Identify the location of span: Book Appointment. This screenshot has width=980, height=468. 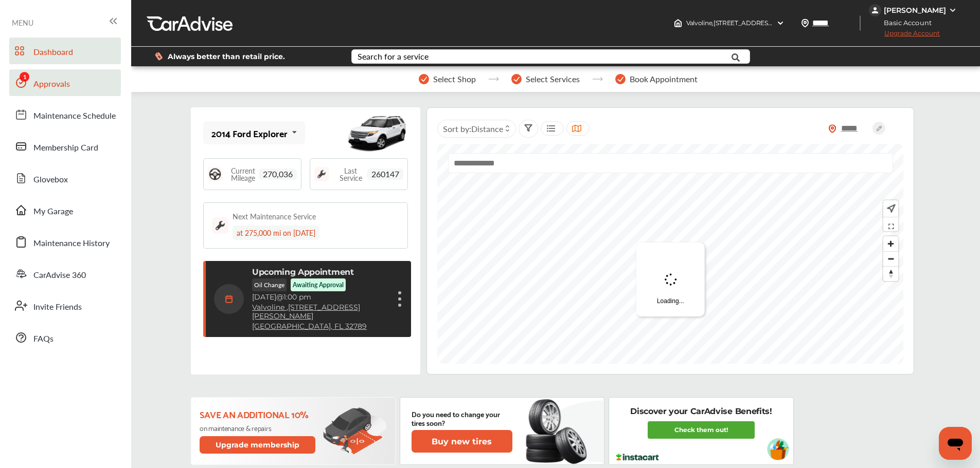
(663, 79).